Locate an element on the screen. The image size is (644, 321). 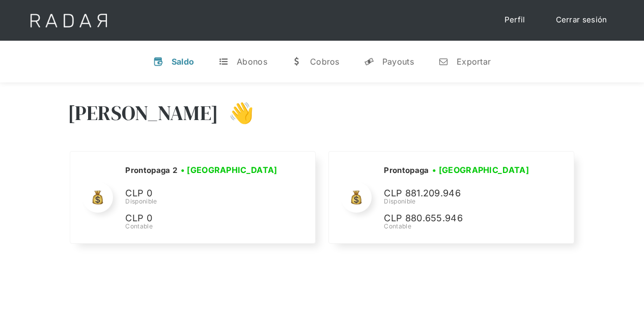
p: CLP 880.655.946 is located at coordinates (460, 218).